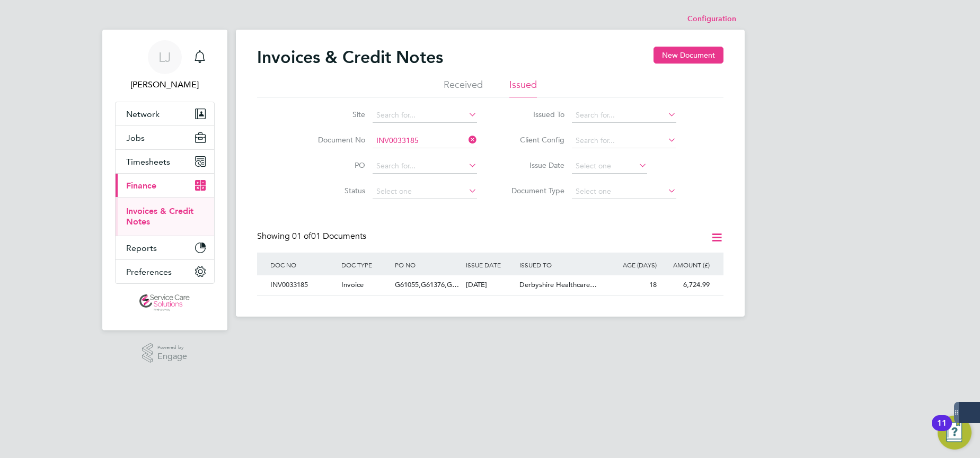 This screenshot has width=980, height=458. What do you see at coordinates (942, 430) in the screenshot?
I see `div: 11` at bounding box center [942, 430].